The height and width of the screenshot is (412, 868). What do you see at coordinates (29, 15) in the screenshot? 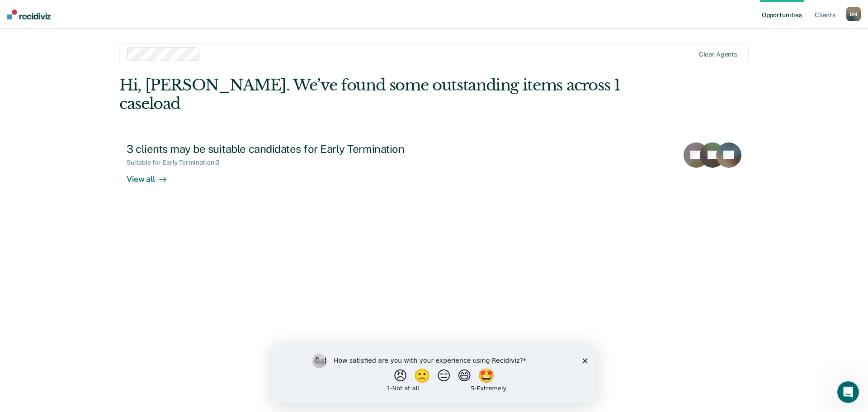
I see `img: Recidiviz` at bounding box center [29, 15].